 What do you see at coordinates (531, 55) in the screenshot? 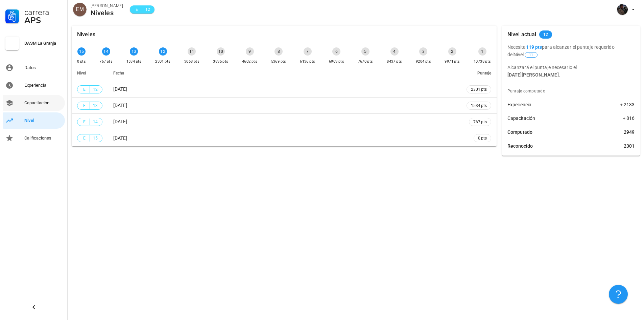
I see `span: 11` at bounding box center [531, 55].